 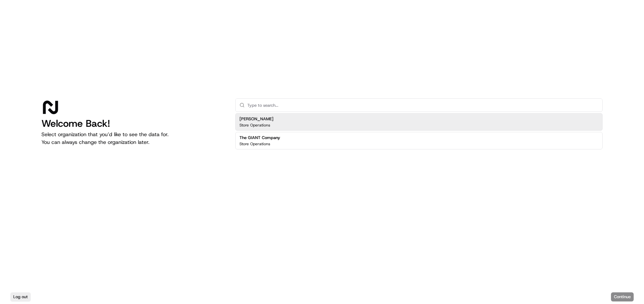 What do you see at coordinates (419, 131) in the screenshot?
I see `div: Suggestions` at bounding box center [419, 131].